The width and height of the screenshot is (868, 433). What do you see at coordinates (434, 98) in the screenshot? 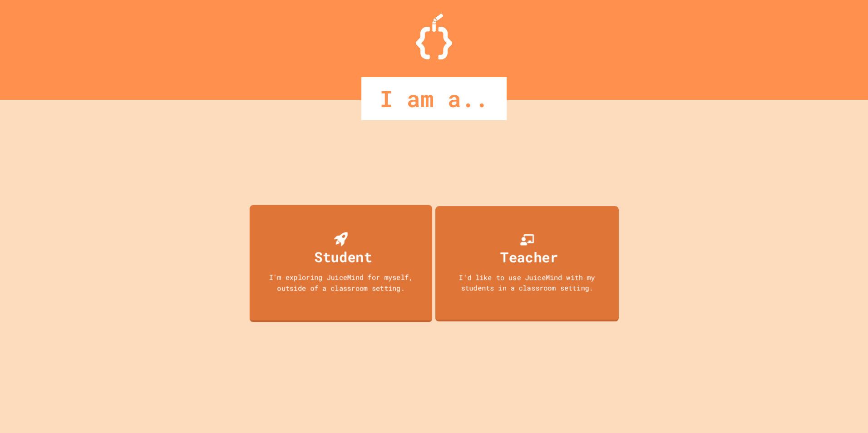
I see `div: I am a..` at bounding box center [434, 98].